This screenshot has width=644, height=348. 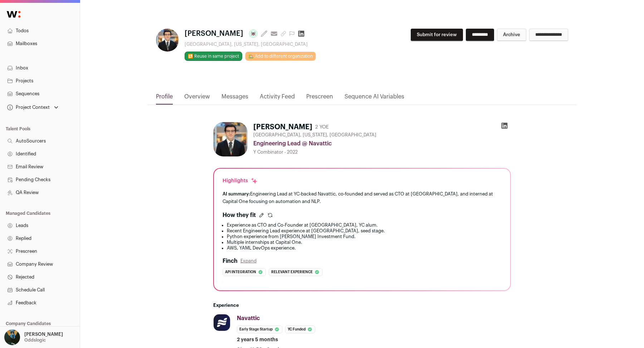 I want to click on li: Early Stage Startup, so click(x=259, y=330).